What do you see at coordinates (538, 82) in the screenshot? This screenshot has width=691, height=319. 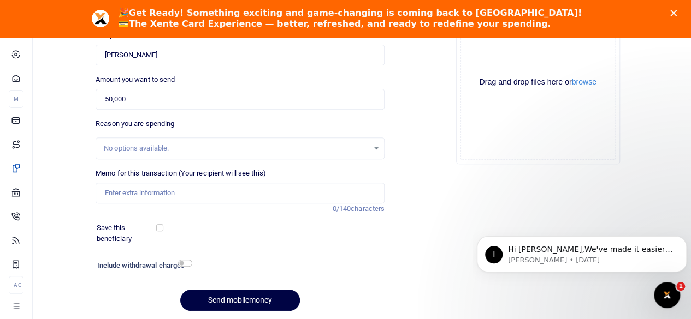 I see `div: Drag and drop files here or` at bounding box center [538, 82].